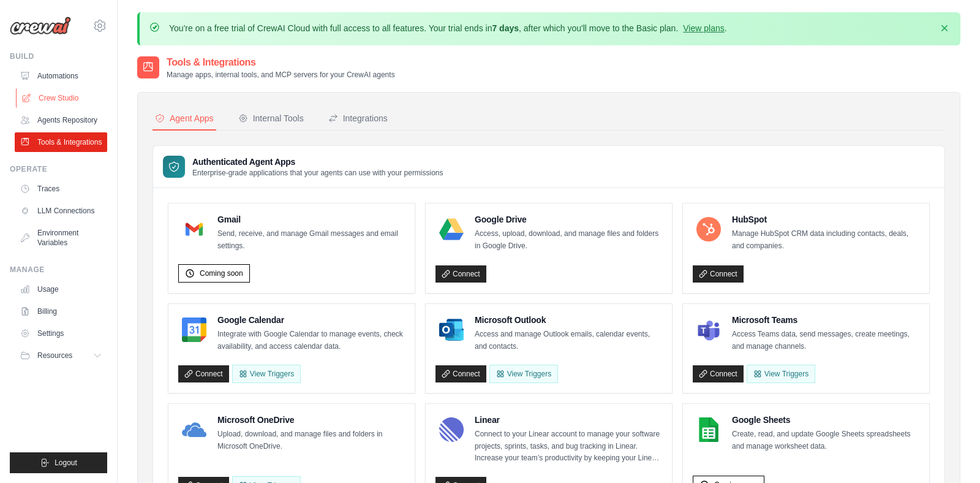  What do you see at coordinates (58, 169) in the screenshot?
I see `div: Operate` at bounding box center [58, 169].